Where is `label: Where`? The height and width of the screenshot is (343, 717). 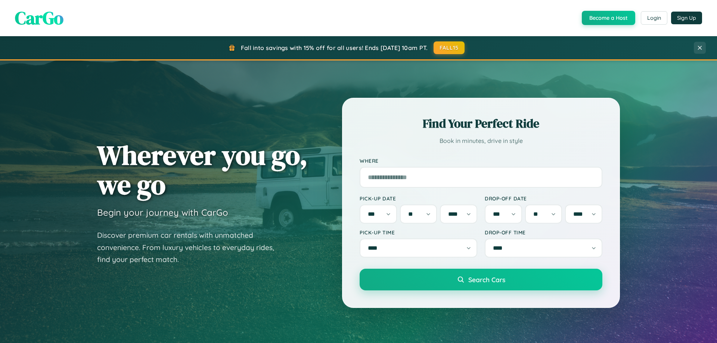
label: Where is located at coordinates (481, 161).